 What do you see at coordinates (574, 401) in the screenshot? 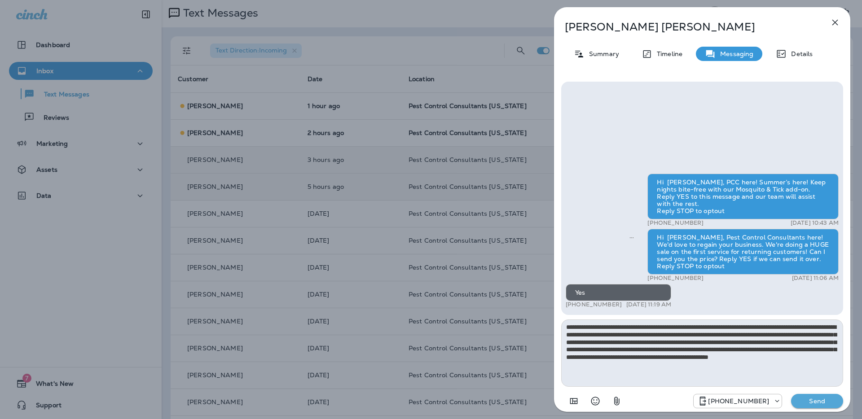
I see `button: Add in a premade template` at bounding box center [574, 401].